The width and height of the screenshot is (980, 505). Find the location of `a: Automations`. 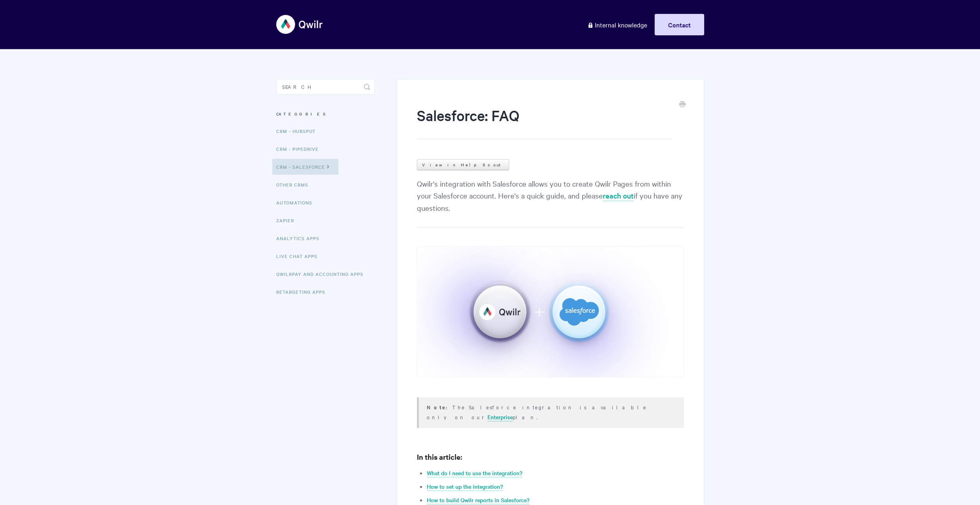

a: Automations is located at coordinates (297, 202).